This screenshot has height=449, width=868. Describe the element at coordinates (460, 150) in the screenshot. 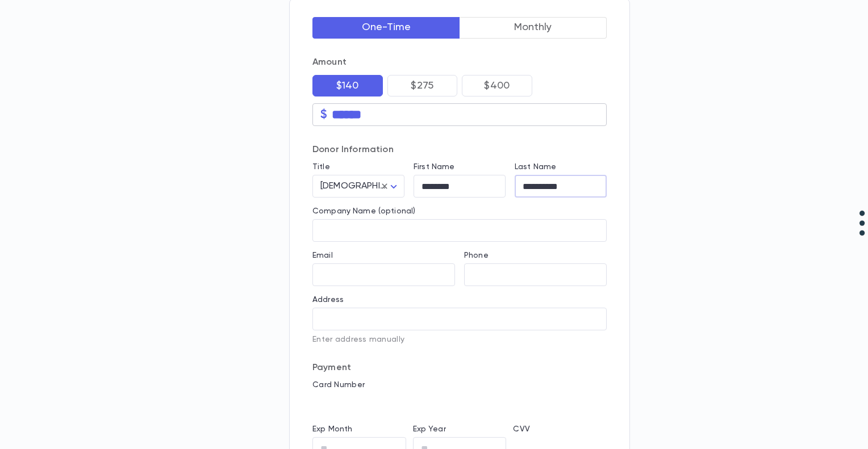

I see `p: Donor Information` at that location.